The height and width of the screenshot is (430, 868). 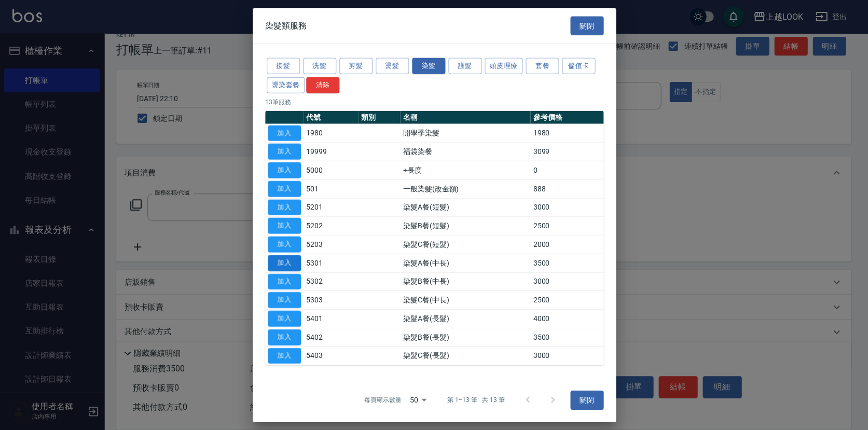 What do you see at coordinates (418, 400) in the screenshot?
I see `div: 50` at bounding box center [418, 400].